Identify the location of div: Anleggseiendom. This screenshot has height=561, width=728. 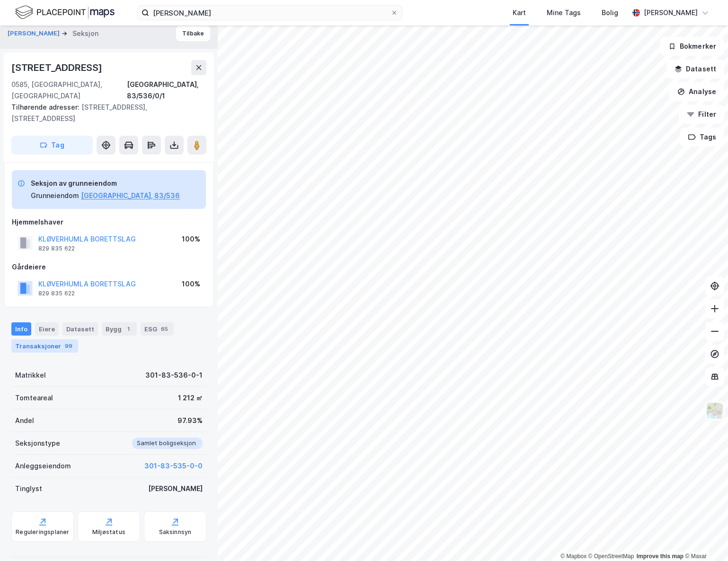
(43, 466).